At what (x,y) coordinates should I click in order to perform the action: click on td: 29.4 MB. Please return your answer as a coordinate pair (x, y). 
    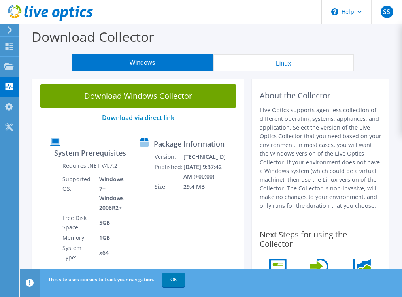
    Looking at the image, I should click on (204, 187).